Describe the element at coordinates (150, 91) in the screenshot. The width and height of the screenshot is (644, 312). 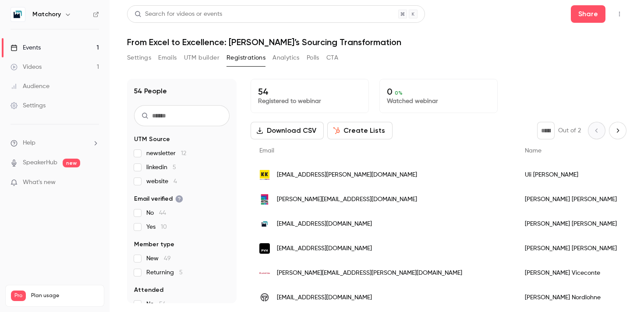
I see `h1: 54 People` at that location.